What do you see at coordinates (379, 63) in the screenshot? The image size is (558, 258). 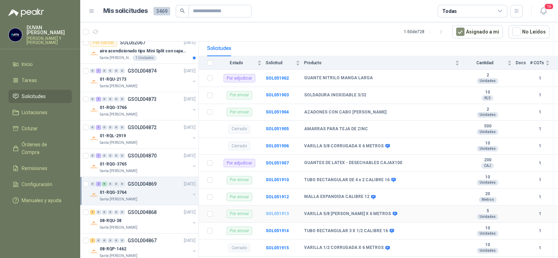 I see `span: Producto` at bounding box center [379, 63].